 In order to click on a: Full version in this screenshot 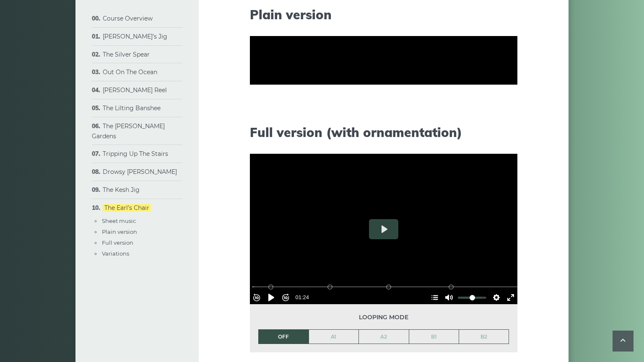, I will do `click(117, 242)`.